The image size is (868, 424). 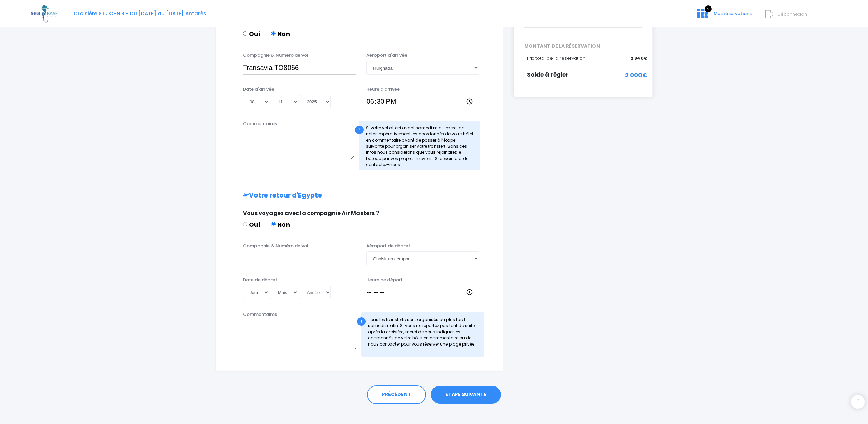 I want to click on label: Heure de départ, so click(x=384, y=280).